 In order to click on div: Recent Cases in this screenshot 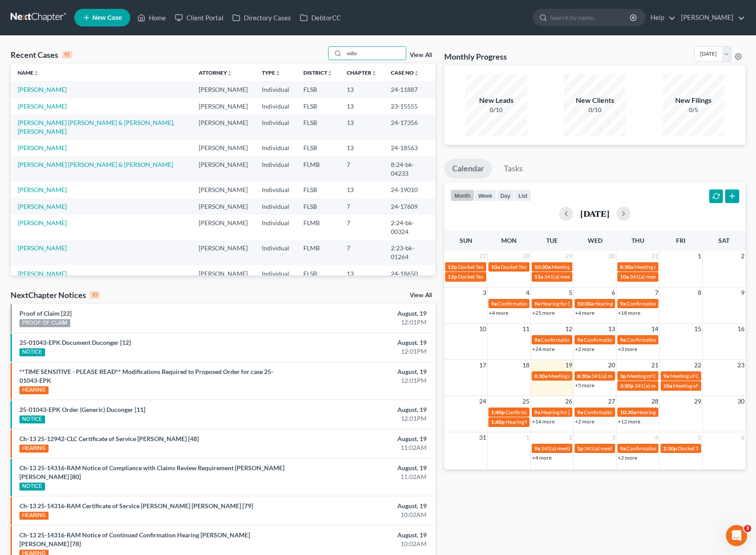, I will do `click(41, 55)`.